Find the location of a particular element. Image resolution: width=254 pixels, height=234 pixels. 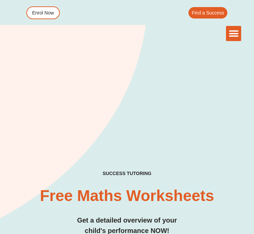

a: Find a Success is located at coordinates (208, 13).